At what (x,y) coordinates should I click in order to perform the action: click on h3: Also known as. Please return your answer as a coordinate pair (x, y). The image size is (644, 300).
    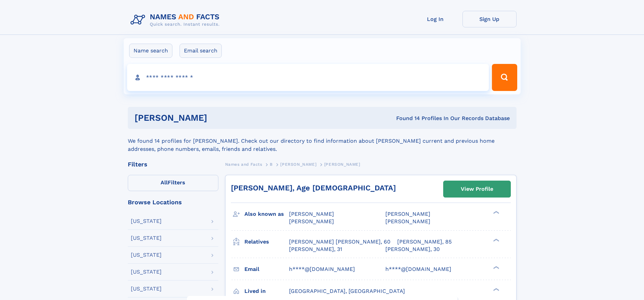
    Looking at the image, I should click on (267, 214).